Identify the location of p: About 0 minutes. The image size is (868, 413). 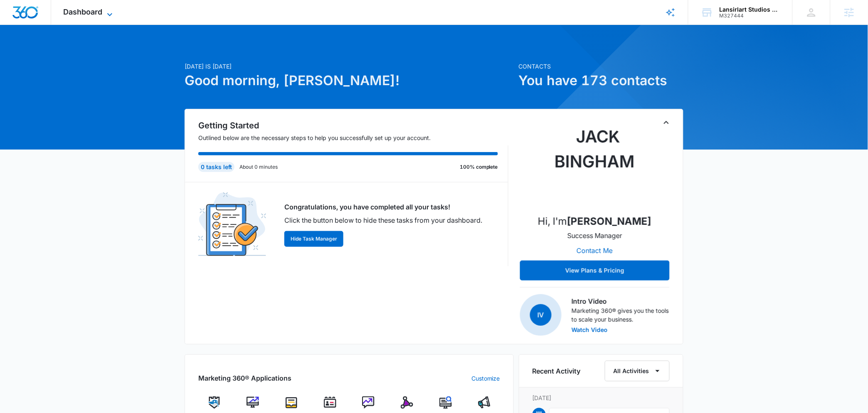
(258, 167).